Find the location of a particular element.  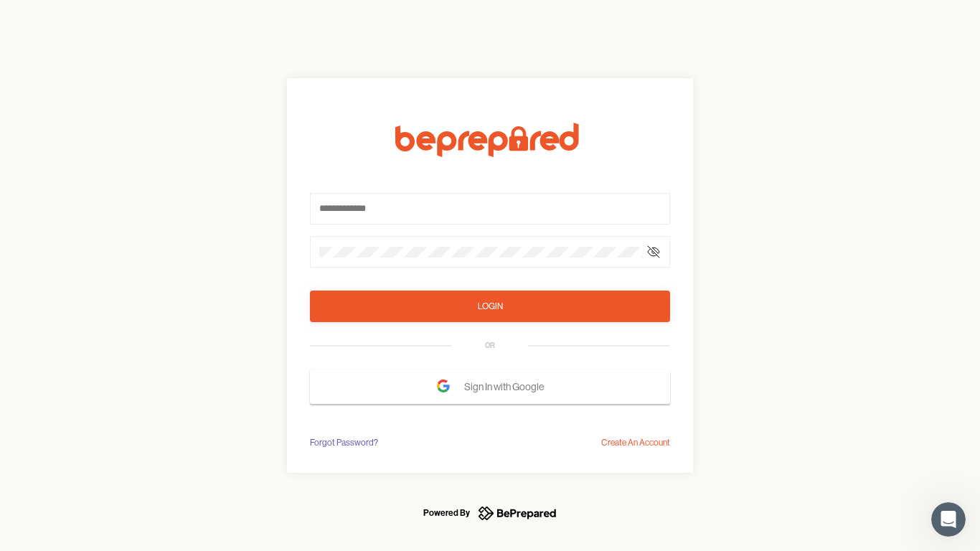

div: Forgot Password? is located at coordinates (344, 442).